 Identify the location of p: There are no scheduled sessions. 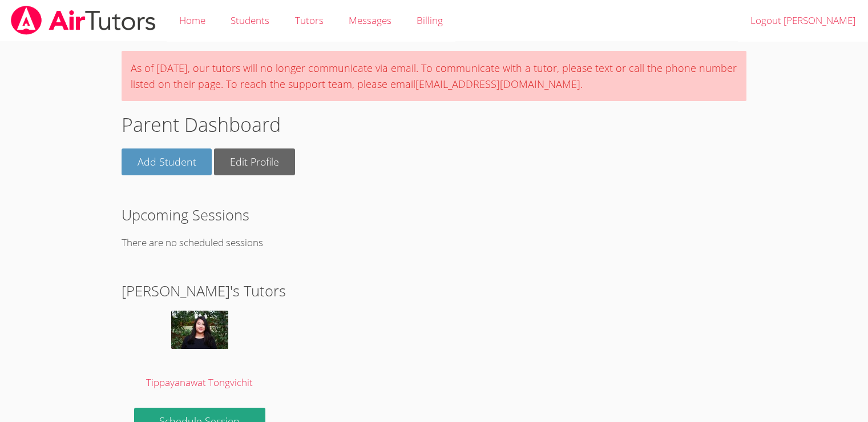
(434, 242).